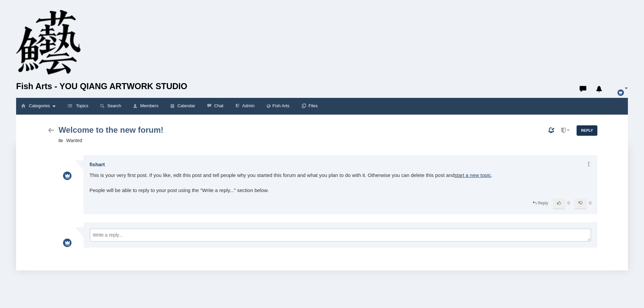  I want to click on span: Topics, so click(82, 106).